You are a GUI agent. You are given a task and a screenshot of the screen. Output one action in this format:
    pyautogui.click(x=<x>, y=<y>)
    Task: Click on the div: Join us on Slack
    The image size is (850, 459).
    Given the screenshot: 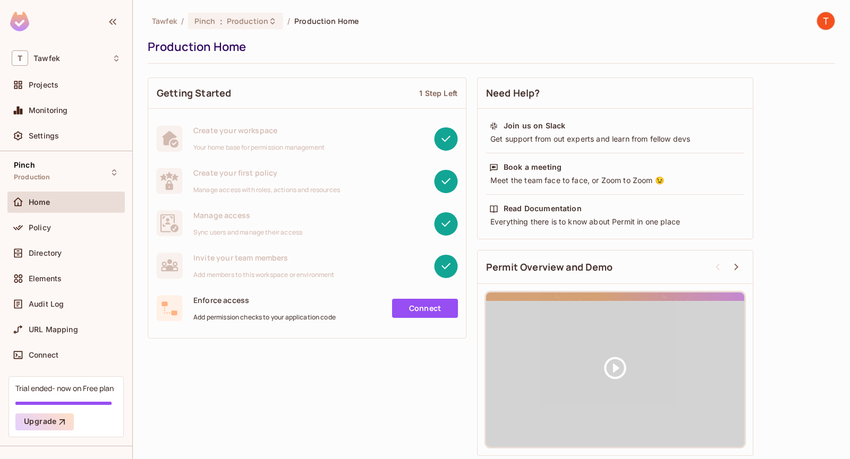 What is the action you would take?
    pyautogui.click(x=534, y=126)
    